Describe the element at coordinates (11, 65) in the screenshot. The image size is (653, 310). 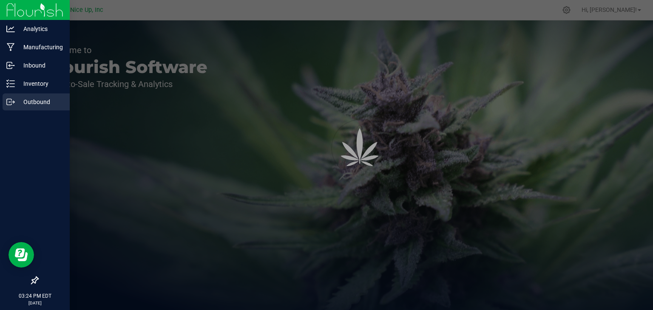
I see `inline-svg: Inbound` at that location.